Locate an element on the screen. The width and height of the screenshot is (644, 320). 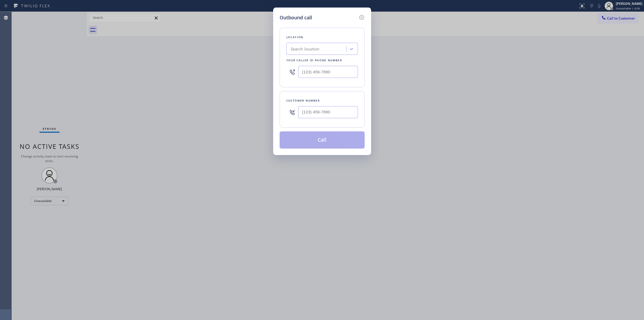
button: Call is located at coordinates (322, 140).